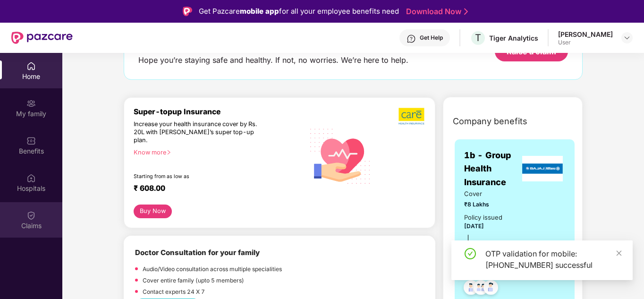 This screenshot has width=644, height=299. Describe the element at coordinates (31, 66) in the screenshot. I see `img: svg+xml;base64,PHN2ZyBpZD0iSG9tZSIgeG1sbnM9Imh0dHA6Ly93d3cudzMub3JnLzIwMDAvc3ZnIiB3aWR0aD0iMjAiIG...` at that location.